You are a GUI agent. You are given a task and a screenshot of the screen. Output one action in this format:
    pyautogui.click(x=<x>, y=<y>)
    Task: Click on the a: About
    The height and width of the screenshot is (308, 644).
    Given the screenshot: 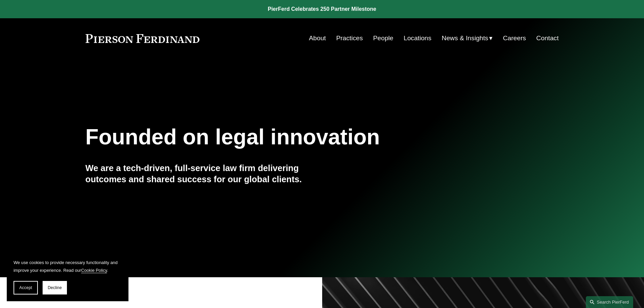 What is the action you would take?
    pyautogui.click(x=317, y=38)
    